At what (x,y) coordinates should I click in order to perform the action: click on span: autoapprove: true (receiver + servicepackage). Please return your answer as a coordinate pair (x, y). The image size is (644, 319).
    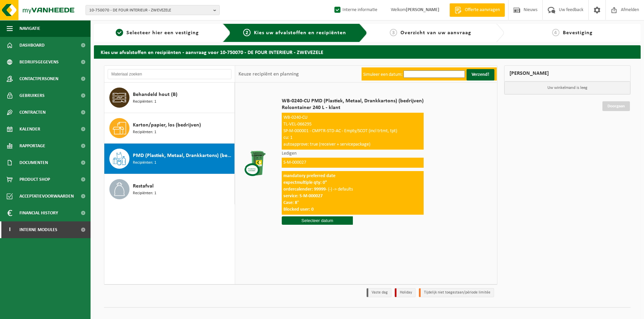
    Looking at the image, I should click on (327, 144).